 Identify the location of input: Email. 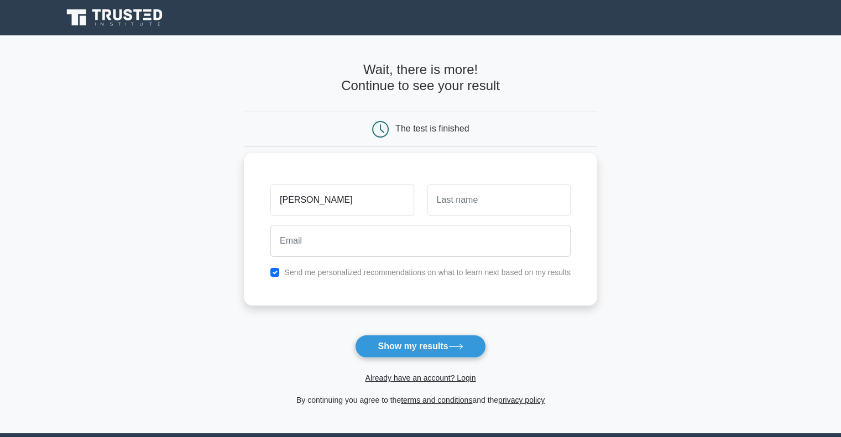
(420, 241).